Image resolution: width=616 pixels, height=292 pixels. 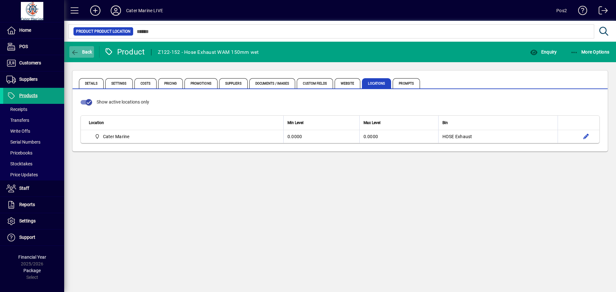 I want to click on div: Pos2, so click(x=561, y=11).